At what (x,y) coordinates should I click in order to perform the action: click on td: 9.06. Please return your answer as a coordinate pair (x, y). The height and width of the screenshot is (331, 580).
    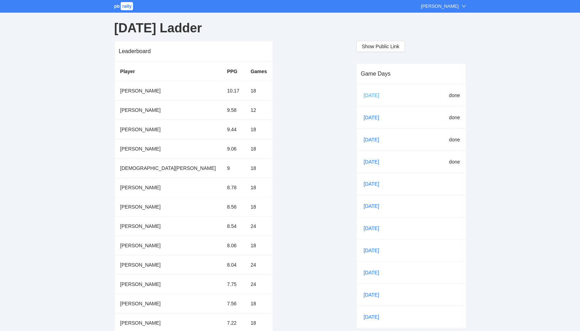
    Looking at the image, I should click on (233, 149).